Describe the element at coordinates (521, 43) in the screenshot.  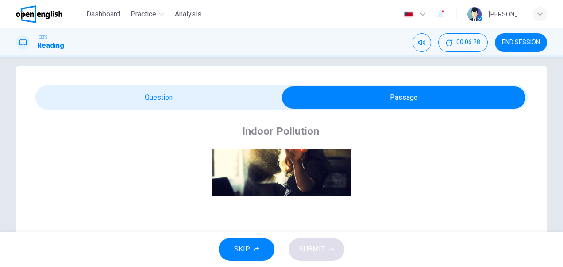
I see `span: END SESSION` at that location.